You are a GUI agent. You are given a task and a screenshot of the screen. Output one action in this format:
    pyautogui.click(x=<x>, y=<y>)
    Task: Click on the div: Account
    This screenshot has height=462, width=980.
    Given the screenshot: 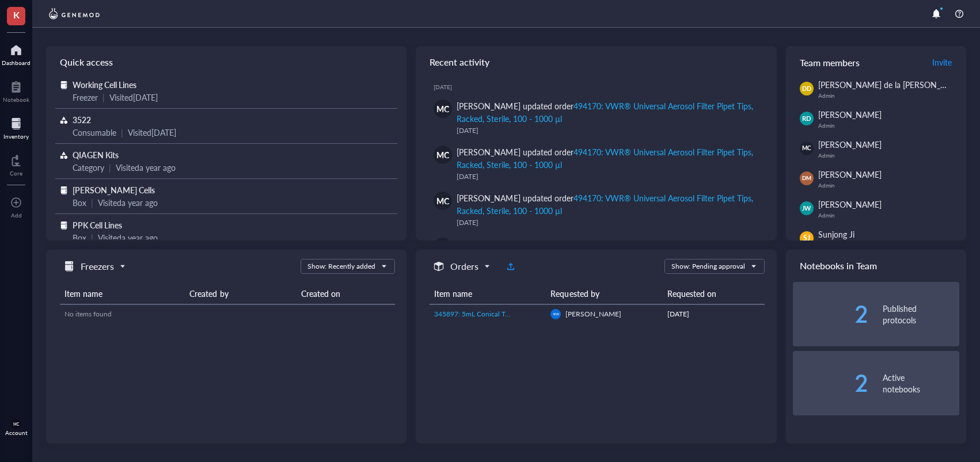 What is the action you would take?
    pyautogui.click(x=16, y=433)
    